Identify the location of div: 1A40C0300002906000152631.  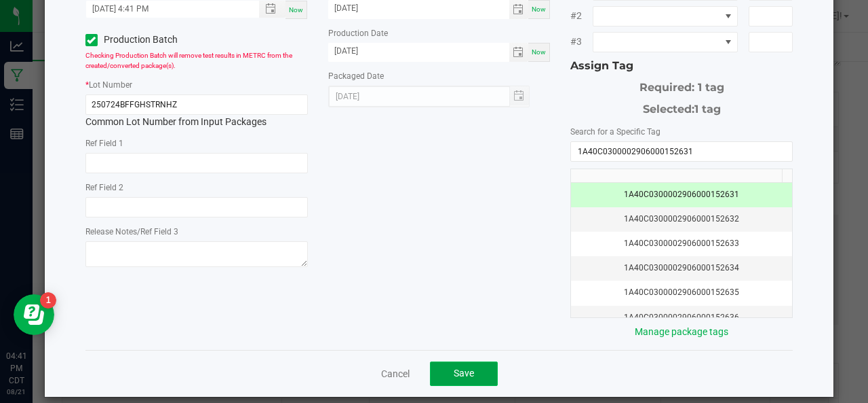
(682, 194).